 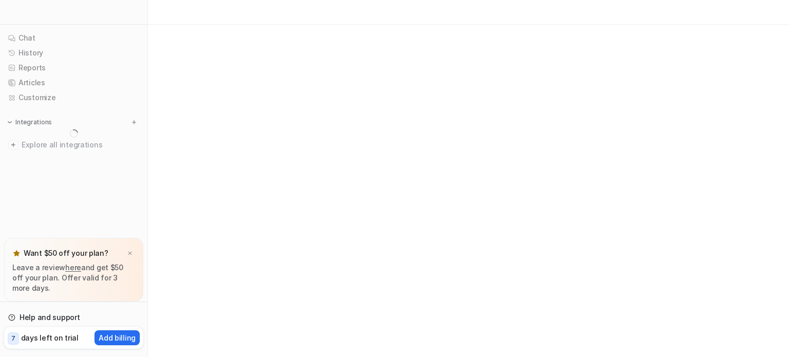 What do you see at coordinates (73, 278) in the screenshot?
I see `p: Leave a review and get $50 off your plan. Offer valid for 3 more days.` at bounding box center [73, 278].